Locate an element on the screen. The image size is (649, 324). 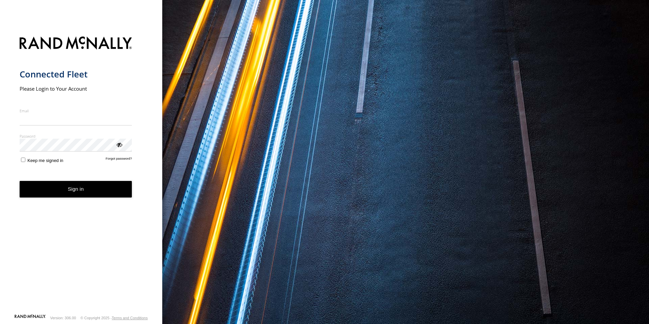
a: Terms and Conditions is located at coordinates (130, 318).